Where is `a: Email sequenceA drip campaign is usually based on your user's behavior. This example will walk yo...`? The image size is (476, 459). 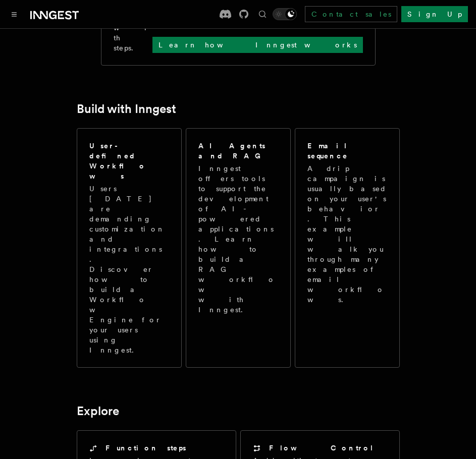
a: Email sequenceA drip campaign is usually based on your user's behavior. This example will walk yo... is located at coordinates (347, 248).